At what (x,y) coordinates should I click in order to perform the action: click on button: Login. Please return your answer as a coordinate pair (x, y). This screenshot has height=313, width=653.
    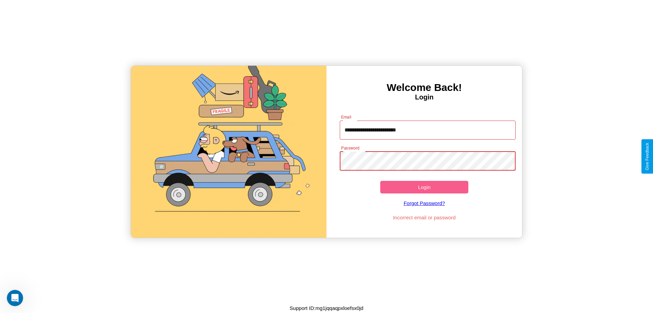
    Looking at the image, I should click on (424, 187).